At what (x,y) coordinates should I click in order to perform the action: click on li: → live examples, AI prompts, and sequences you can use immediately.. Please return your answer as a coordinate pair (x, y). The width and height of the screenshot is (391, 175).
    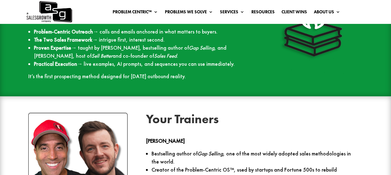
    Looking at the image, I should click on (139, 64).